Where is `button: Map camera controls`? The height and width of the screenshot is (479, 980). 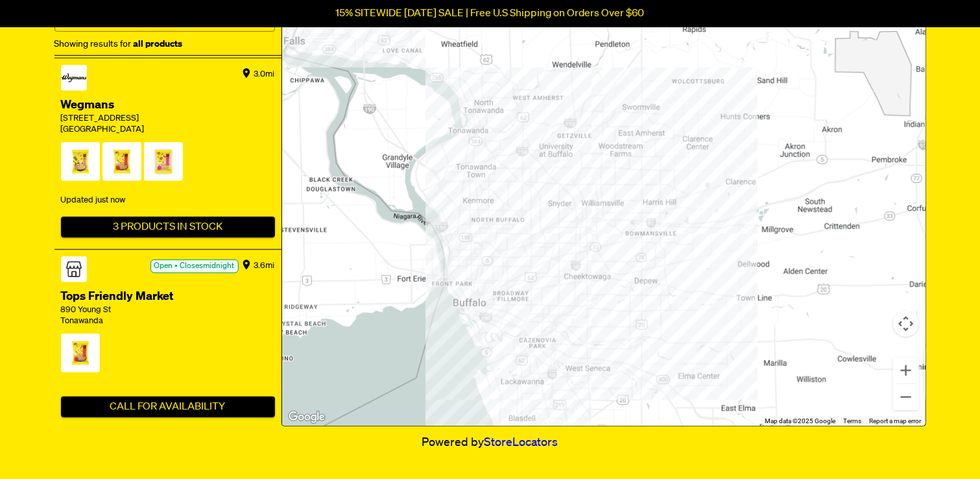 button: Map camera controls is located at coordinates (906, 324).